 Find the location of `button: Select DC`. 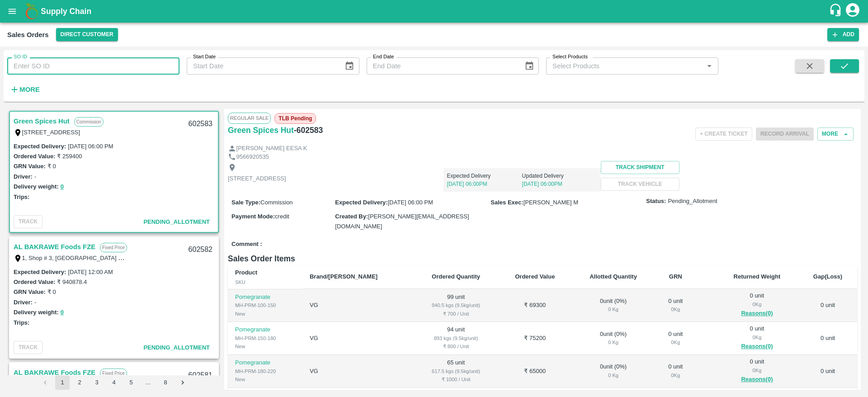

button: Select DC is located at coordinates (87, 34).